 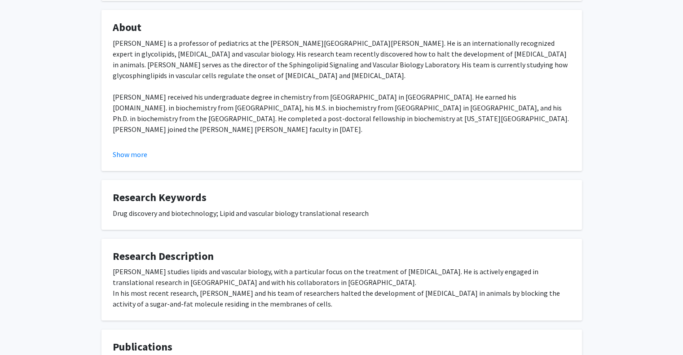 What do you see at coordinates (130, 154) in the screenshot?
I see `button: Show more` at bounding box center [130, 154].